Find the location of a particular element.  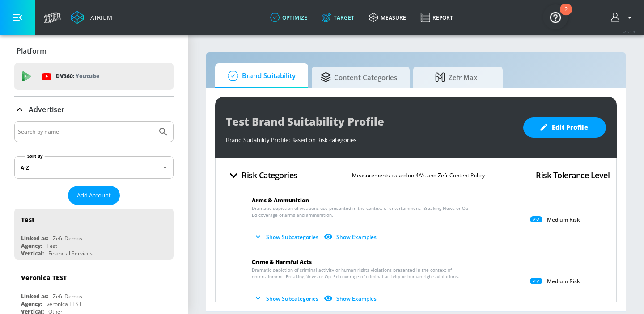

div: A-Z is located at coordinates (94, 168).